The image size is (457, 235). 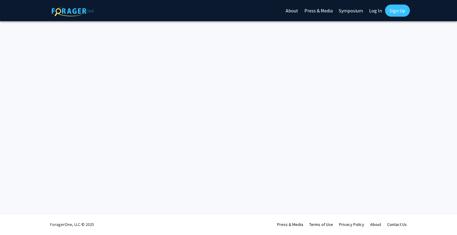 What do you see at coordinates (351, 224) in the screenshot?
I see `a: Privacy Policy` at bounding box center [351, 224].